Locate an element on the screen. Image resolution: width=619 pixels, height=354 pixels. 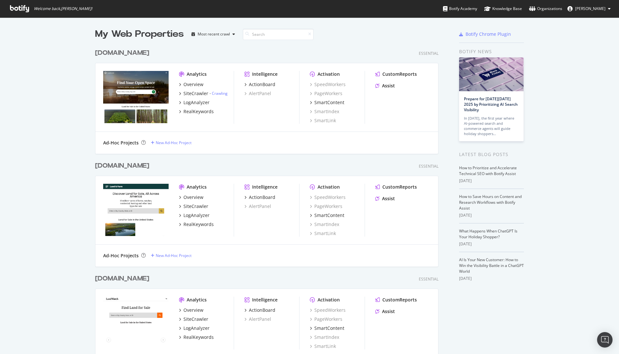
a: AI Is Your New Customer: How to Win the Visibility Battle in a ChatGPT World is located at coordinates (491, 265).